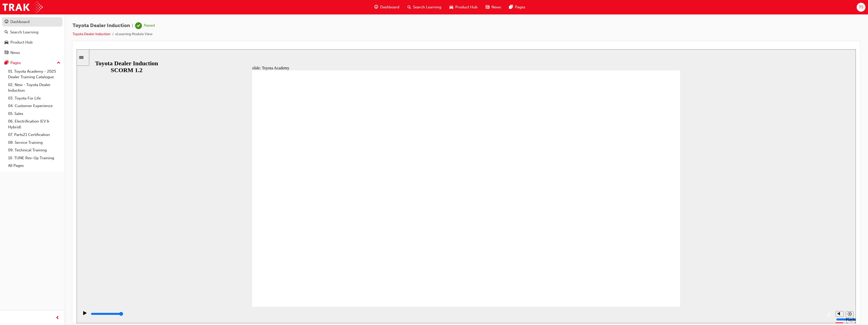  Describe the element at coordinates (59, 63) in the screenshot. I see `span: up-icon` at that location.